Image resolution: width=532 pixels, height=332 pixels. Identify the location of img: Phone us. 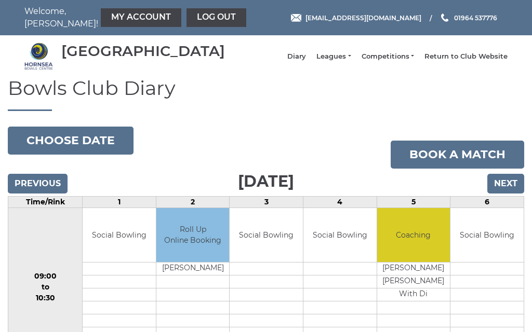
(445, 18).